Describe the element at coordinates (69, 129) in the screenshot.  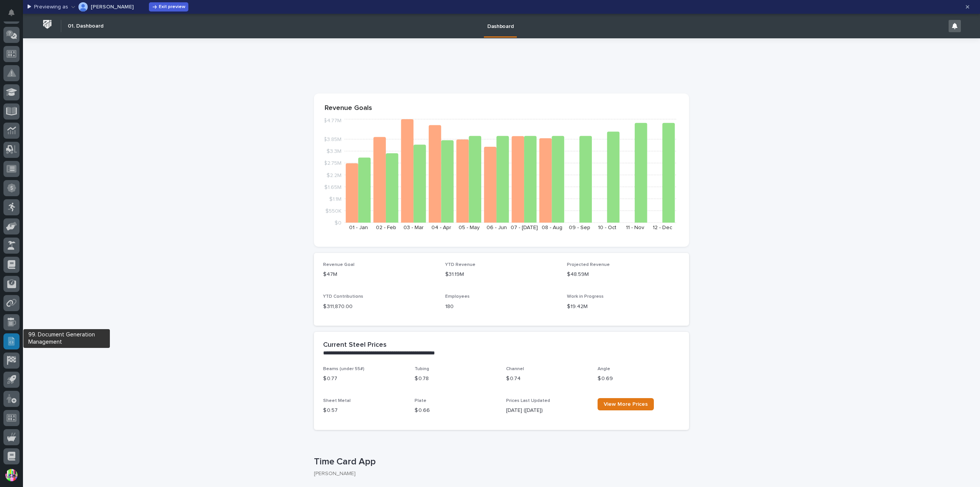
I see `div: We're available if you need us!` at that location.